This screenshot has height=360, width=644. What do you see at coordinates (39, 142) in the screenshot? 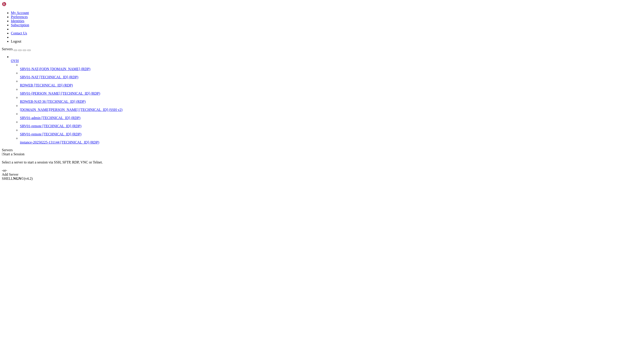
I see `span: instance-20250225-131144` at bounding box center [39, 142].